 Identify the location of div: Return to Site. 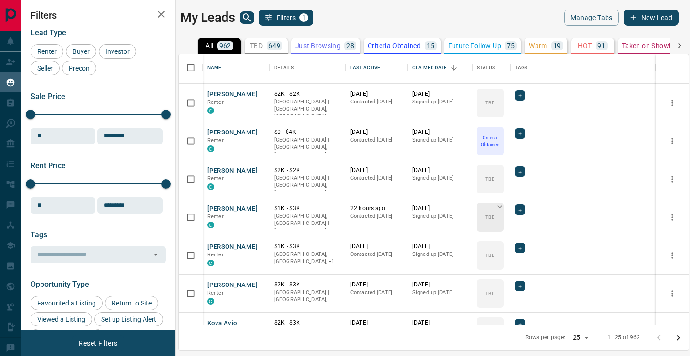
(132, 303).